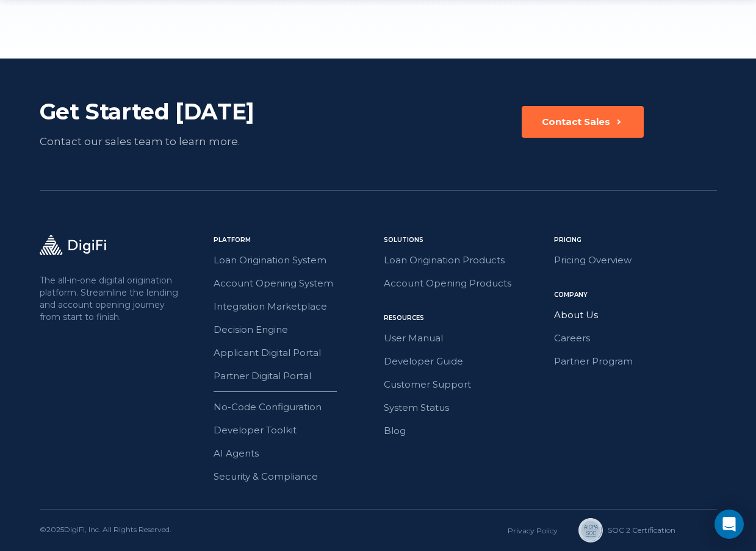 This screenshot has width=756, height=551. Describe the element at coordinates (295, 307) in the screenshot. I see `a: Integration Marketplace` at that location.